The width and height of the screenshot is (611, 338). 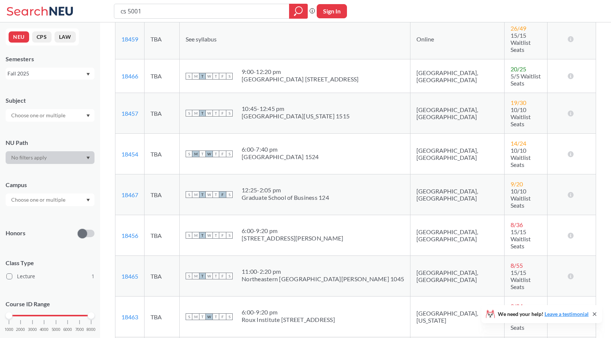 What do you see at coordinates (332, 11) in the screenshot?
I see `button: Sign In` at bounding box center [332, 11].